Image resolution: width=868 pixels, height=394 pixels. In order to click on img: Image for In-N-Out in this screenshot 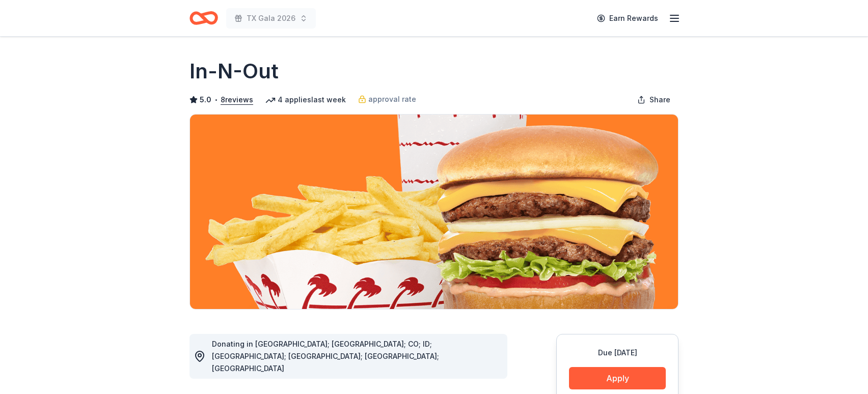, I will do `click(434, 212)`.